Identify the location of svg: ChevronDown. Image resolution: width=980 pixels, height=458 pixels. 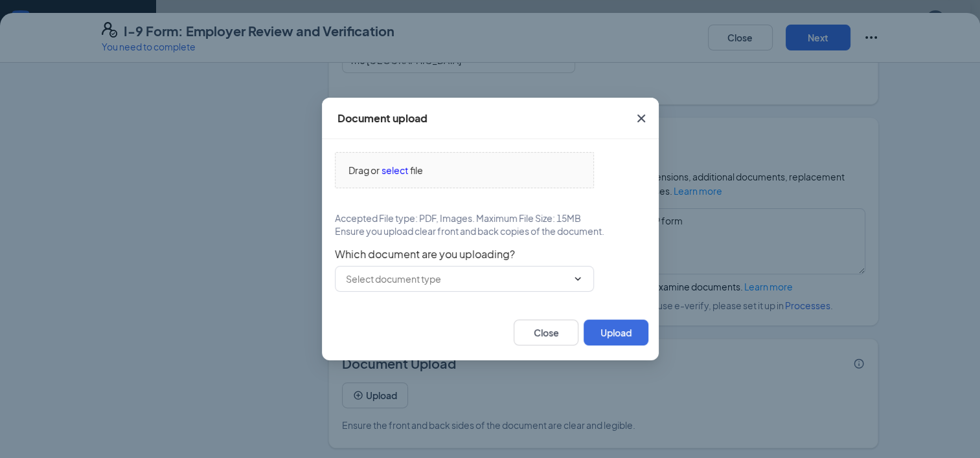
(577, 279).